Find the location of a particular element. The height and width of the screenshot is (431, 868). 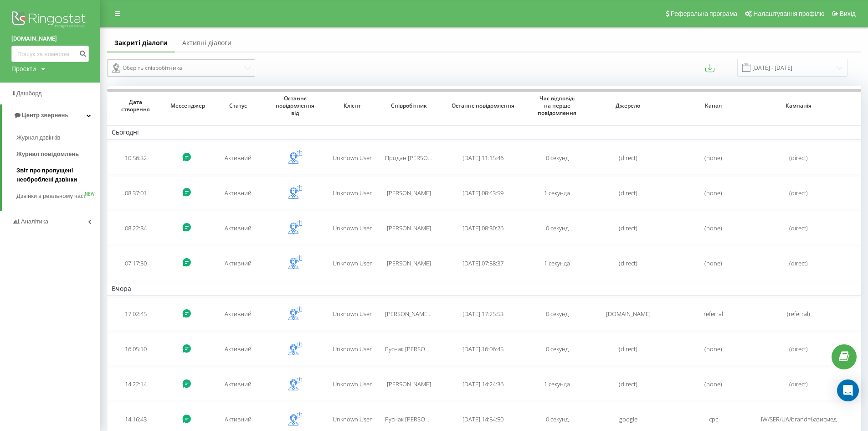

a: Журнал дзвінків is located at coordinates (58, 138).